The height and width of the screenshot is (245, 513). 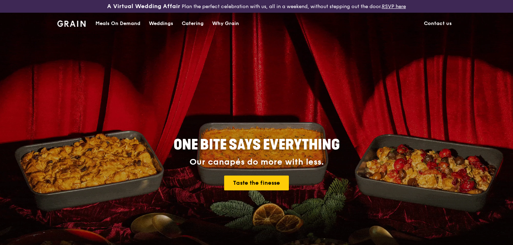 I want to click on img: Grain, so click(x=71, y=24).